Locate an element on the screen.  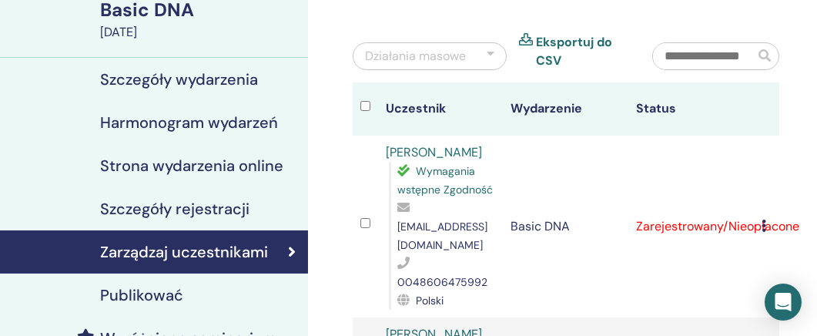
span: Polski is located at coordinates (430, 300).